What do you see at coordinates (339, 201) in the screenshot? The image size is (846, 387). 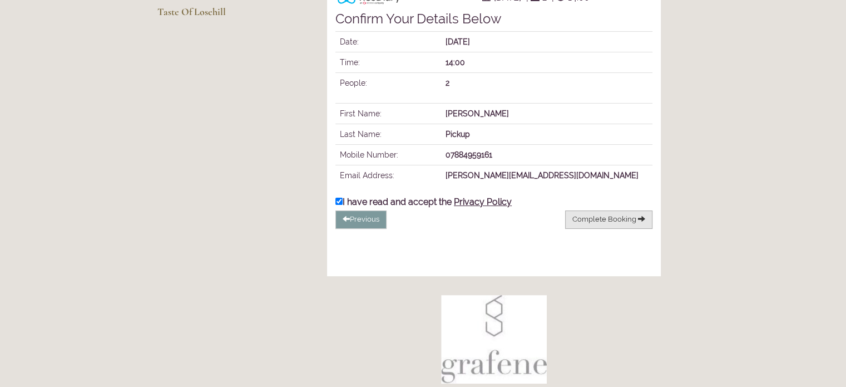 I see `input: I have read and accept the Privacy Policy` at bounding box center [339, 201].